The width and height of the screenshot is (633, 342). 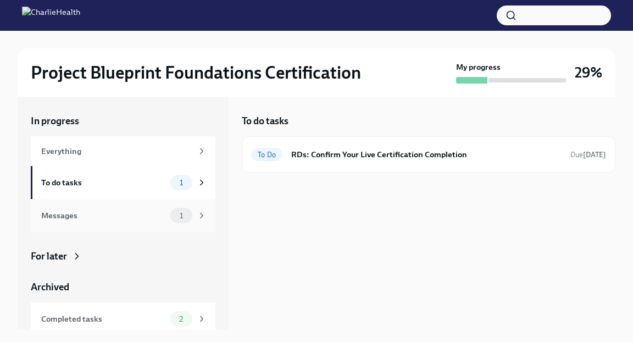 I want to click on span: September 15th, 2025 11:00, so click(x=588, y=154).